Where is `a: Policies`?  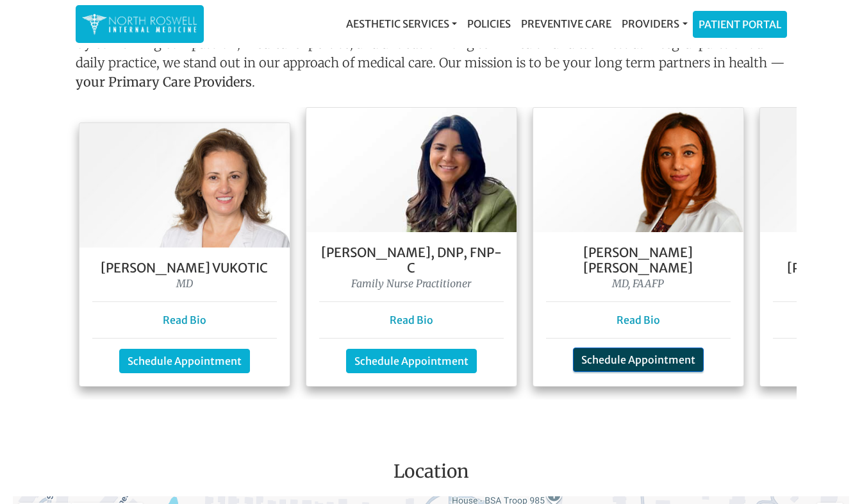
a: Policies is located at coordinates (489, 24).